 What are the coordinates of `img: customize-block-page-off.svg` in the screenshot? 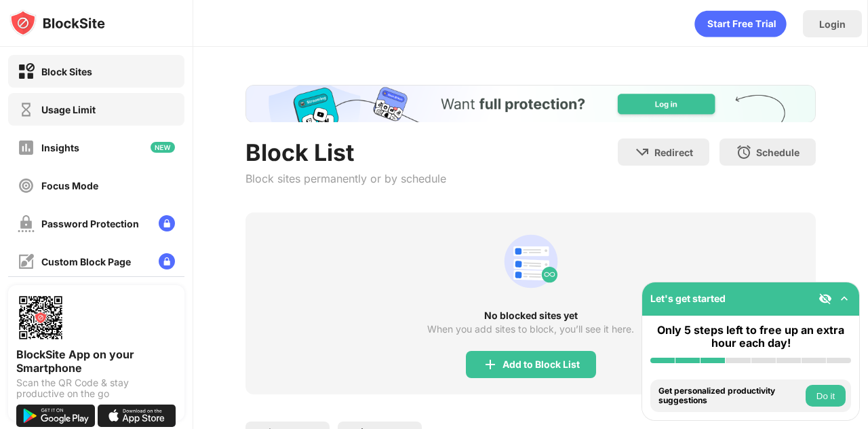 It's located at (26, 261).